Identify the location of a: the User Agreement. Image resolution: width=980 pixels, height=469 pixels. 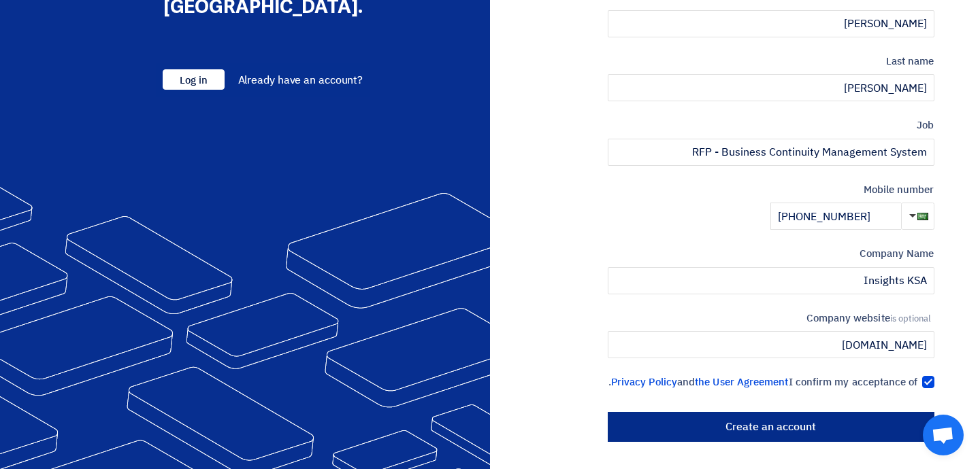
(741, 382).